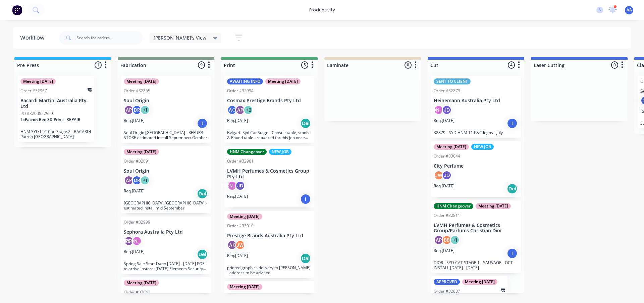  I want to click on div: AO, so click(232, 110).